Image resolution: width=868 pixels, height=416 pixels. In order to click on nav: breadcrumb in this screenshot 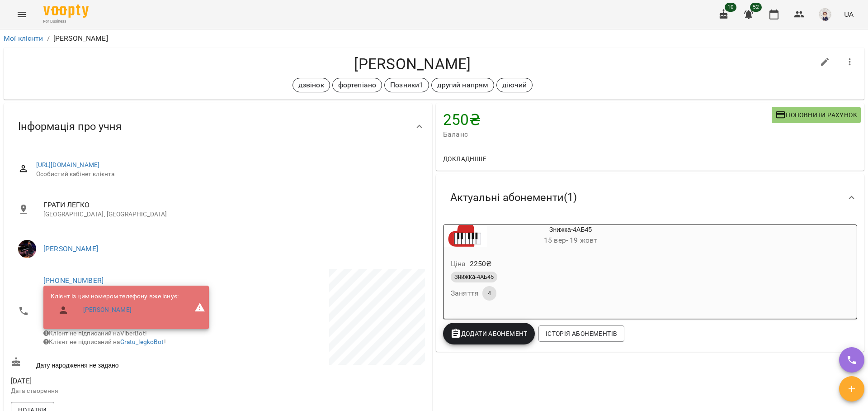, I will do `click(434, 38)`.